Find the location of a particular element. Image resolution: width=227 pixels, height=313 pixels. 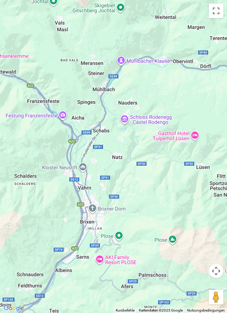

button: Kurzbefehle is located at coordinates (125, 310).